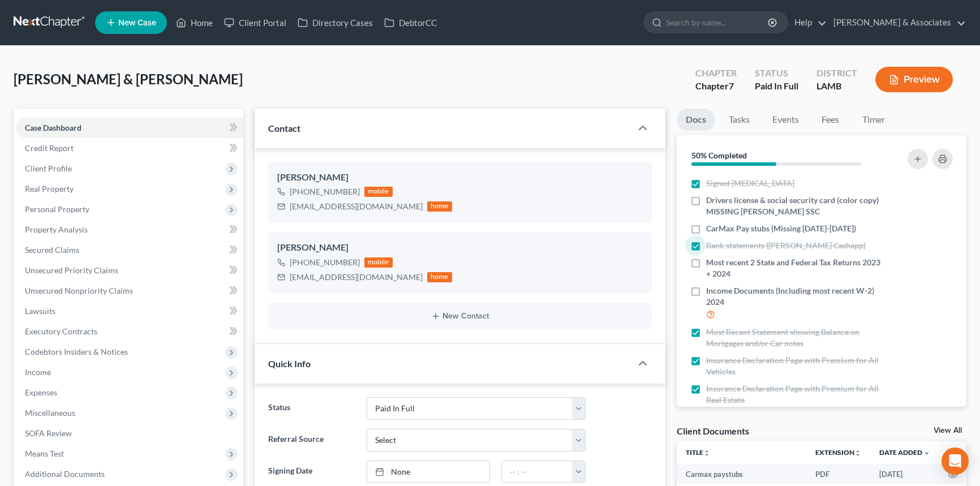 Image resolution: width=980 pixels, height=486 pixels. I want to click on td: PDF, so click(838, 474).